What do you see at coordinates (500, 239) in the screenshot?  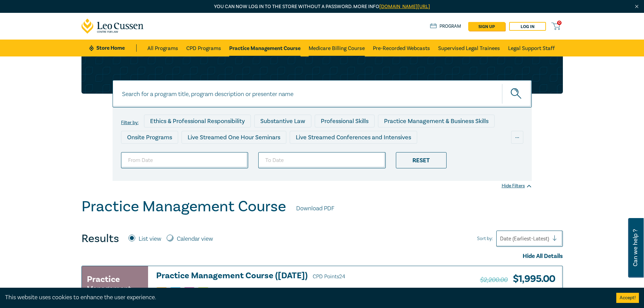 I see `input: Sort by` at bounding box center [500, 239].